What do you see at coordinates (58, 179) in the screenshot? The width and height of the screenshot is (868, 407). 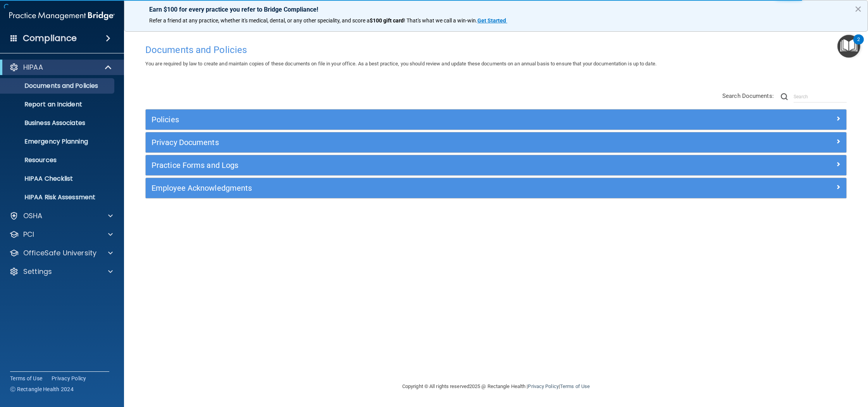 I see `p: HIPAA Checklist` at bounding box center [58, 179].